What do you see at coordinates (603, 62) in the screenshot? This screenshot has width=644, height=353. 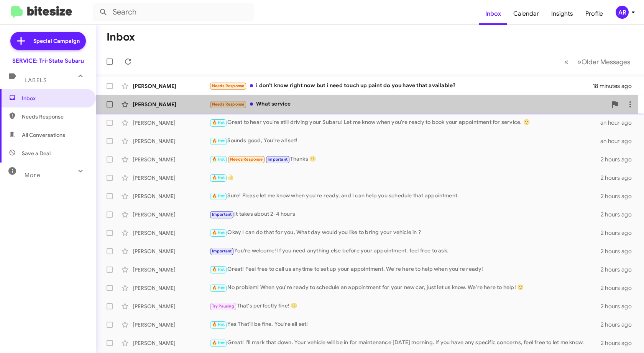 I see `button: Next` at bounding box center [603, 62].